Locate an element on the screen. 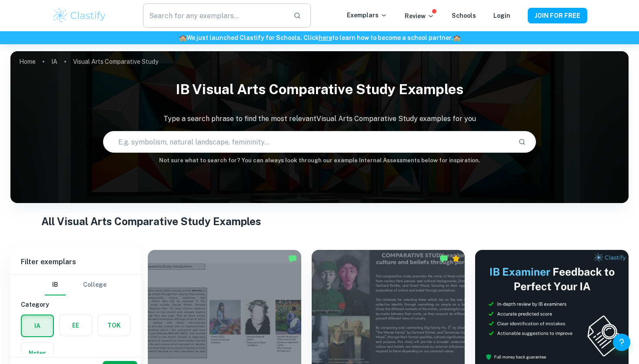 This screenshot has width=639, height=364. p: Type a search phrase to find the most relevant Visual Arts Comparative Study examples for you is located at coordinates (319, 119).